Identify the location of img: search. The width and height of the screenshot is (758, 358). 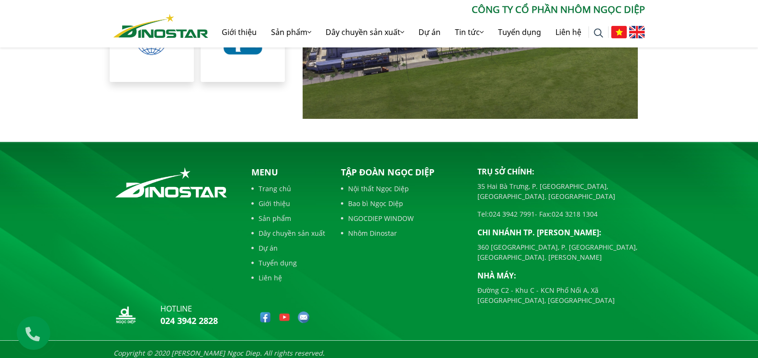
(599, 33).